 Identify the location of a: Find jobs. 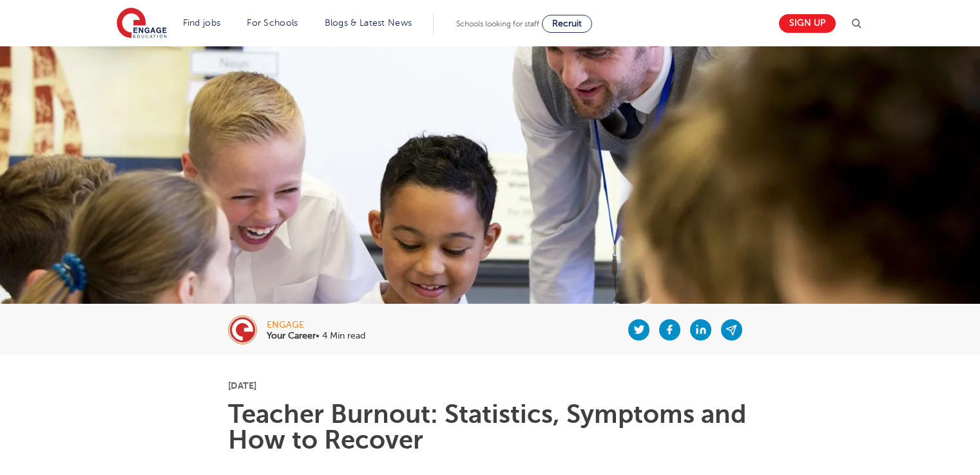
(202, 22).